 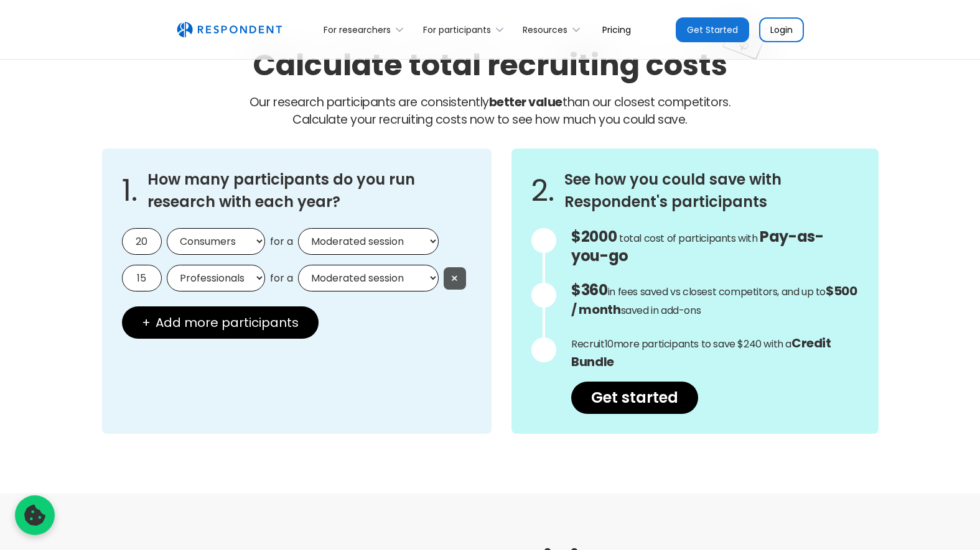 What do you see at coordinates (712, 191) in the screenshot?
I see `h3: See how you could save with Respondent's participants` at bounding box center [712, 191].